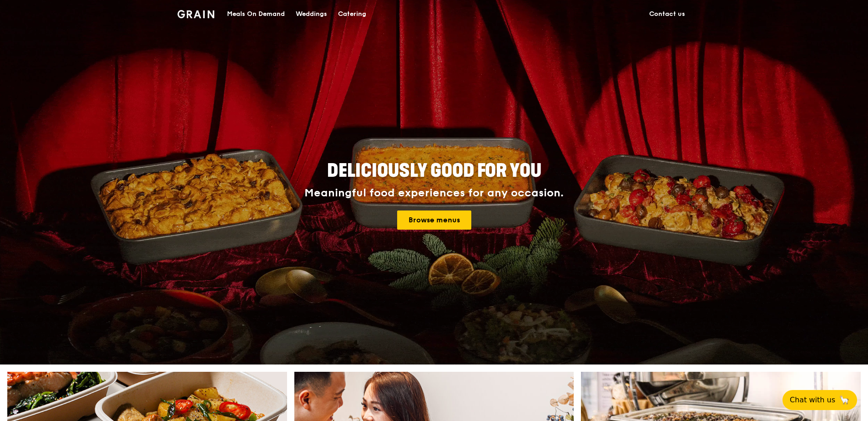  Describe the element at coordinates (352, 14) in the screenshot. I see `div: Catering` at that location.